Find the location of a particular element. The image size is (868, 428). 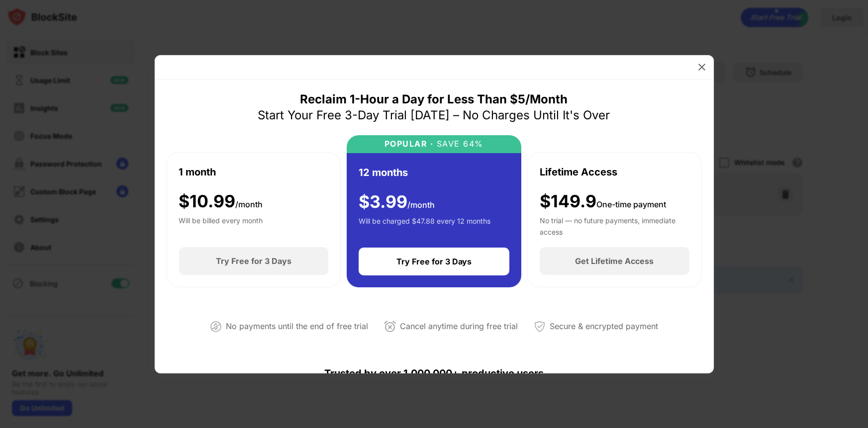

div: SAVE 64% is located at coordinates (459, 144).